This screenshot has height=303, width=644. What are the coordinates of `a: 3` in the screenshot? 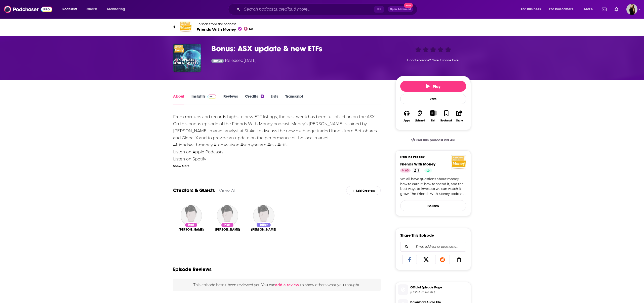 It's located at (416, 170).